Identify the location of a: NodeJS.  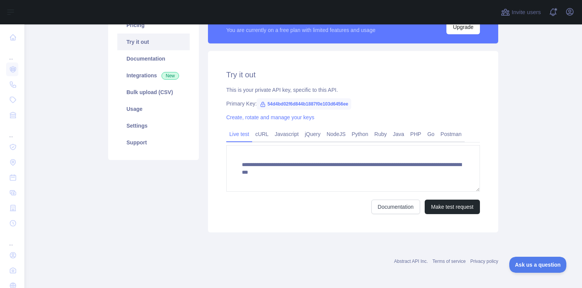
(336, 134).